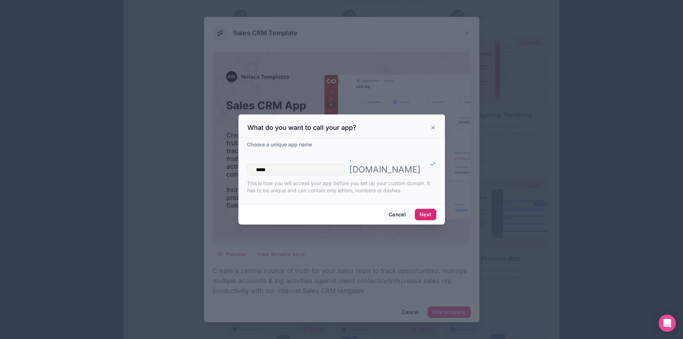  What do you see at coordinates (667, 323) in the screenshot?
I see `div: Open Intercom Messenger` at bounding box center [667, 323].